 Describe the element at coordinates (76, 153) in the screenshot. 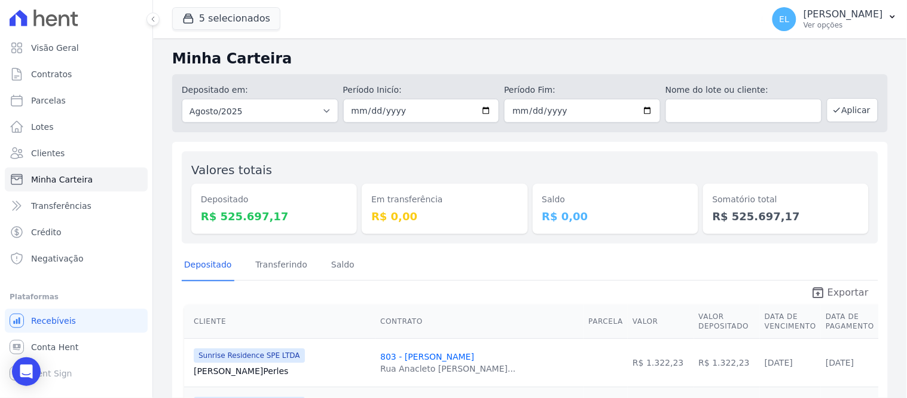

I see `a: Clientes` at that location.